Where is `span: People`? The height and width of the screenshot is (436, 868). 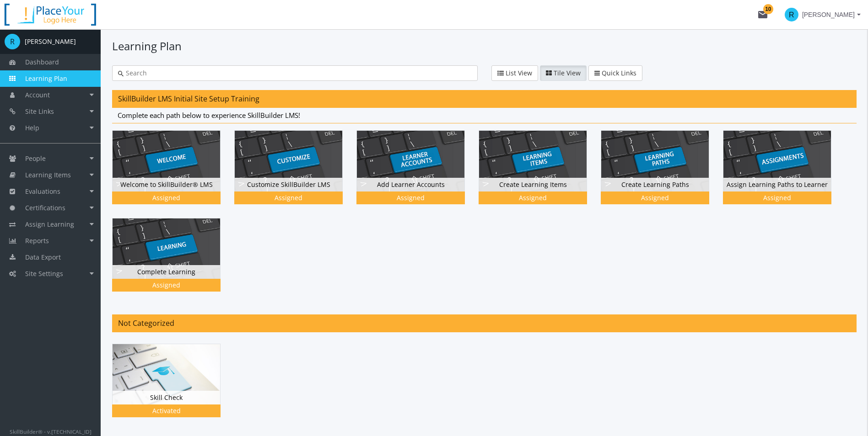
span: People is located at coordinates (35, 158).